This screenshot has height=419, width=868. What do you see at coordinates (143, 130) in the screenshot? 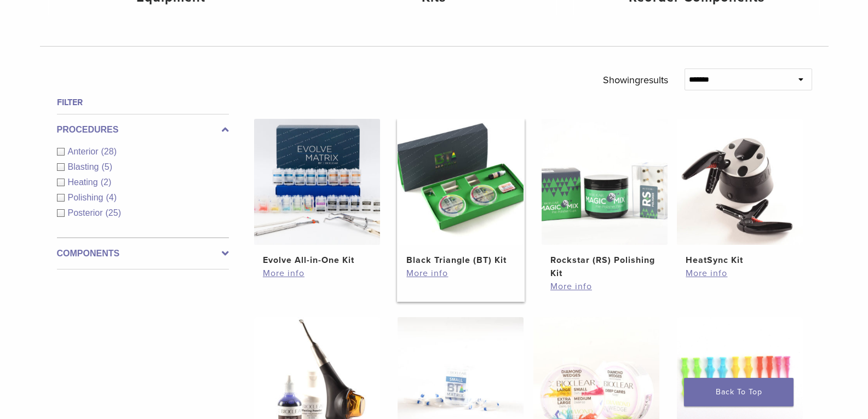
I see `label: Procedures` at bounding box center [143, 130].